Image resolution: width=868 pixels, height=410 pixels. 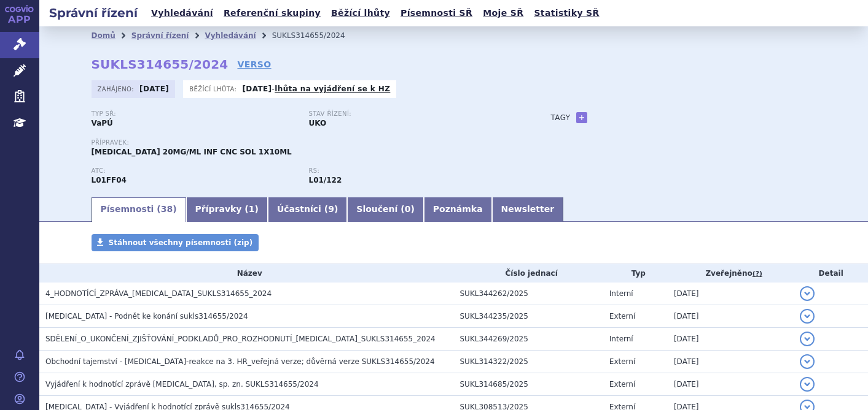 I want to click on span: Vyjádření k hodnotící zprávě BAVENCIO, sp. zn. SUKLS314655/2024, so click(x=182, y=385).